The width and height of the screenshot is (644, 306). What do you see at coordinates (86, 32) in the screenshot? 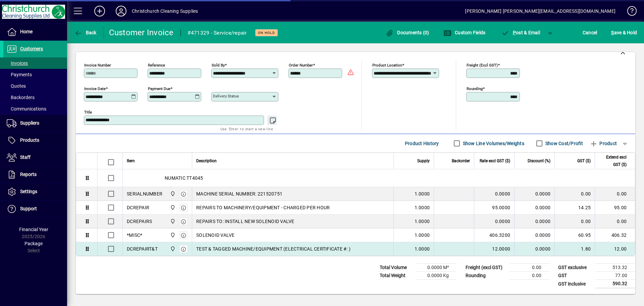
I see `app-page-header-button: Back` at bounding box center [86, 32].